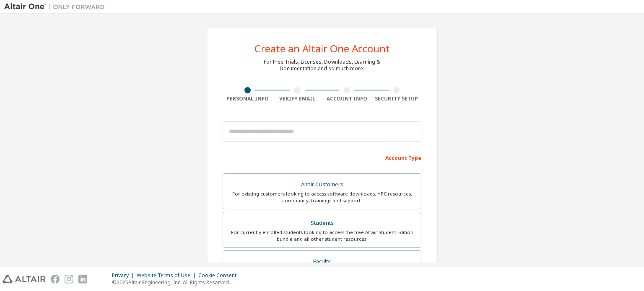 This screenshot has width=644, height=291. Describe the element at coordinates (83, 279) in the screenshot. I see `img: linkedin.svg` at that location.